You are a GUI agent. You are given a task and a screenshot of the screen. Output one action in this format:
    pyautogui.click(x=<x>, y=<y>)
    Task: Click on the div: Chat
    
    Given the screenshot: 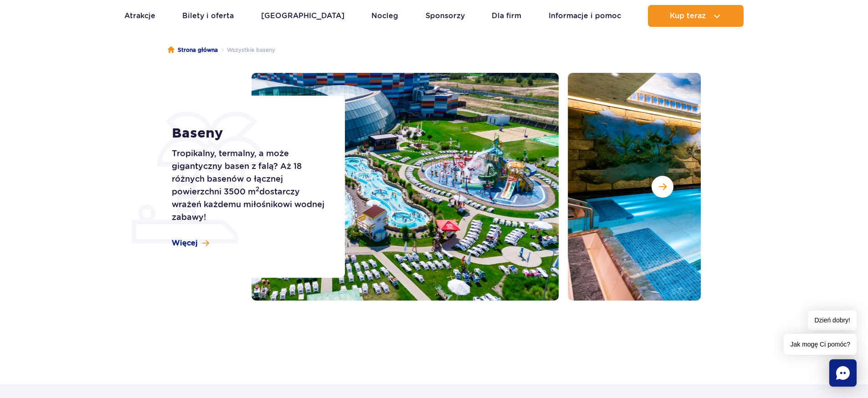 What is the action you would take?
    pyautogui.click(x=842, y=373)
    